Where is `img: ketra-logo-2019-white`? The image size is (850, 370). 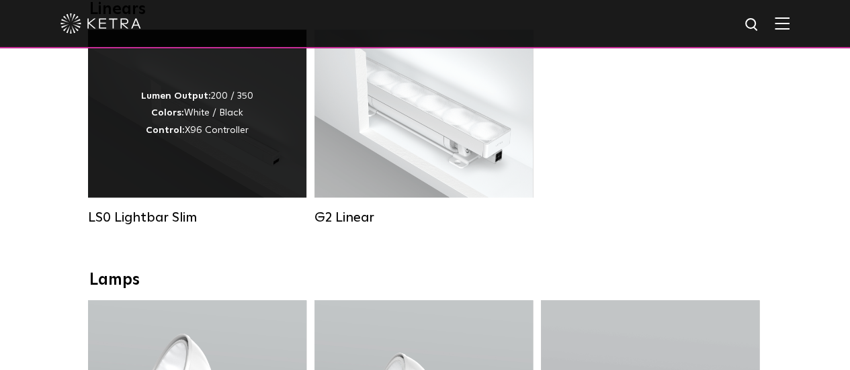 img: ketra-logo-2019-white is located at coordinates (101, 24).